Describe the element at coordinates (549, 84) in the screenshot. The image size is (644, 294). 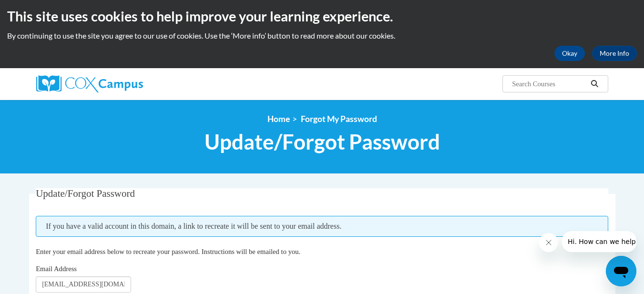
I see `input: Search Courses` at that location.